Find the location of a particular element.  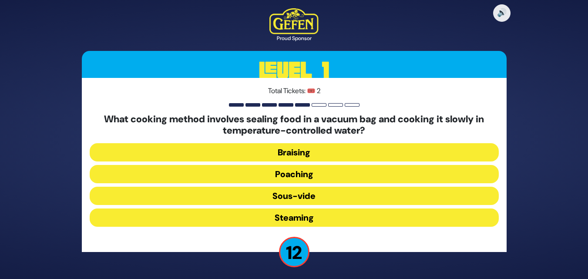

h5: What cooking method involves sealing food in a vacuum bag and cooking it slowly in temperature-co... is located at coordinates (294, 125).